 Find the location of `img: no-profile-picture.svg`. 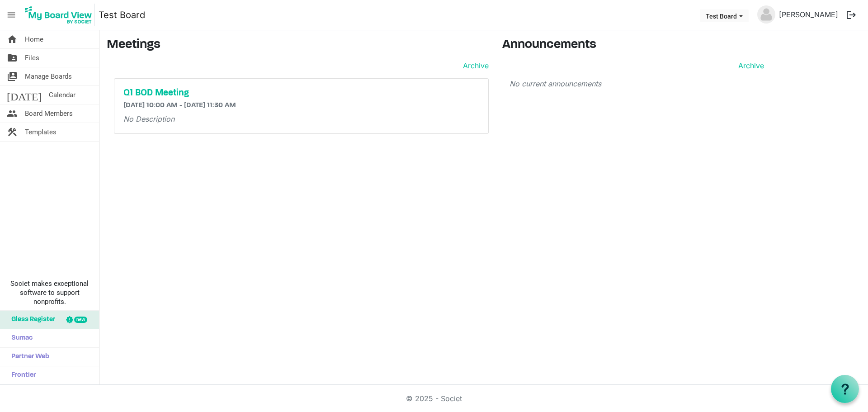

img: no-profile-picture.svg is located at coordinates (767, 15).